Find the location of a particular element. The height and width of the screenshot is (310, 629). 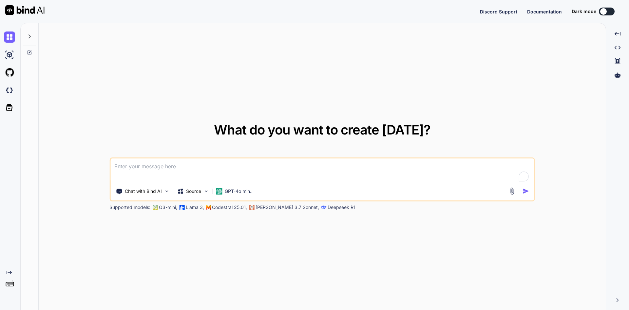

img: ai-studio is located at coordinates (9, 55).